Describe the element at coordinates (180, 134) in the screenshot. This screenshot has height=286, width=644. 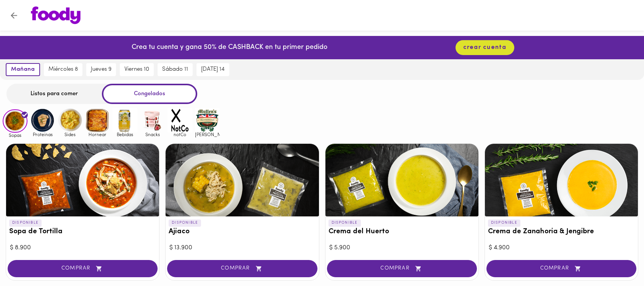
I see `span: notCo` at that location.